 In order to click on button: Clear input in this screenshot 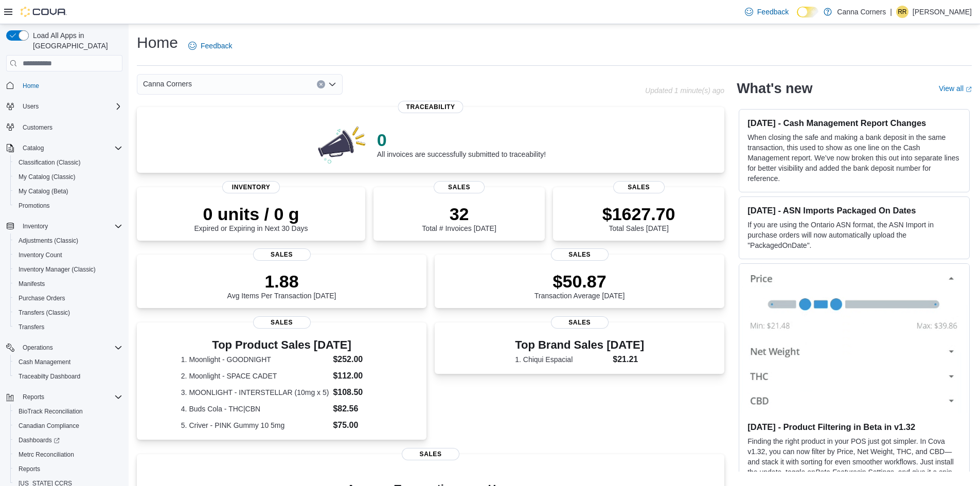, I will do `click(321, 84)`.